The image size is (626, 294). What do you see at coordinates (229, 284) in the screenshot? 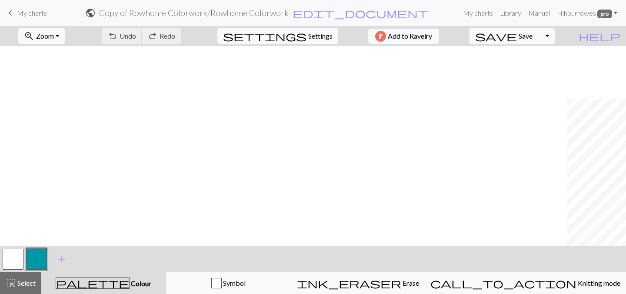
I see `button: Symbol` at bounding box center [229, 284].